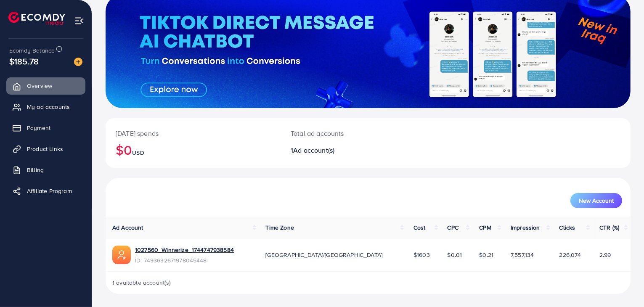 The width and height of the screenshot is (644, 307). Describe the element at coordinates (138, 153) in the screenshot. I see `span: USD` at that location.